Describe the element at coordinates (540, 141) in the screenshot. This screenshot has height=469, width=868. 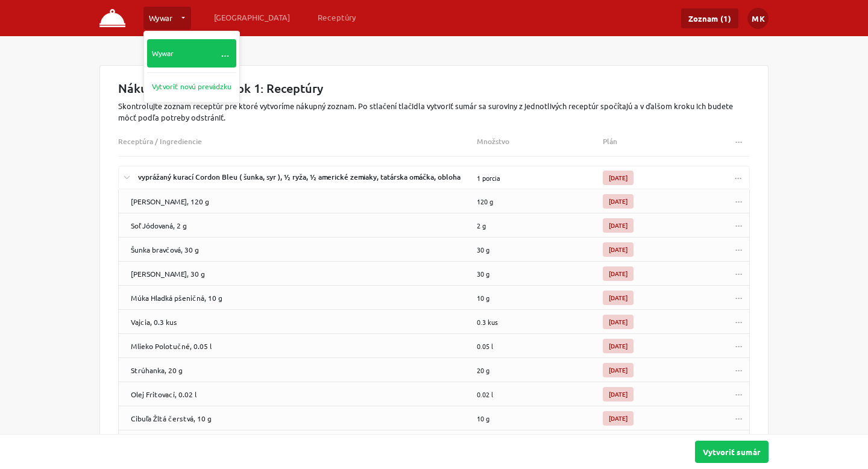
I see `div: Množstvo` at that location.